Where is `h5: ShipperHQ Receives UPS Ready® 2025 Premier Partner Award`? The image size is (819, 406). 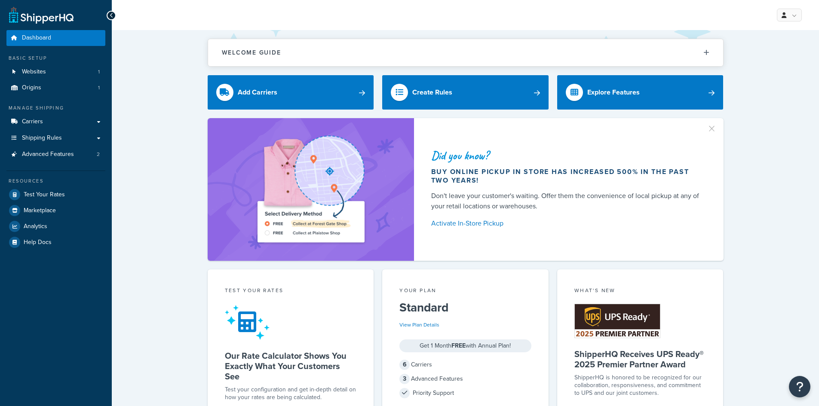
h5: ShipperHQ Receives UPS Ready® 2025 Premier Partner Award is located at coordinates (640, 359).